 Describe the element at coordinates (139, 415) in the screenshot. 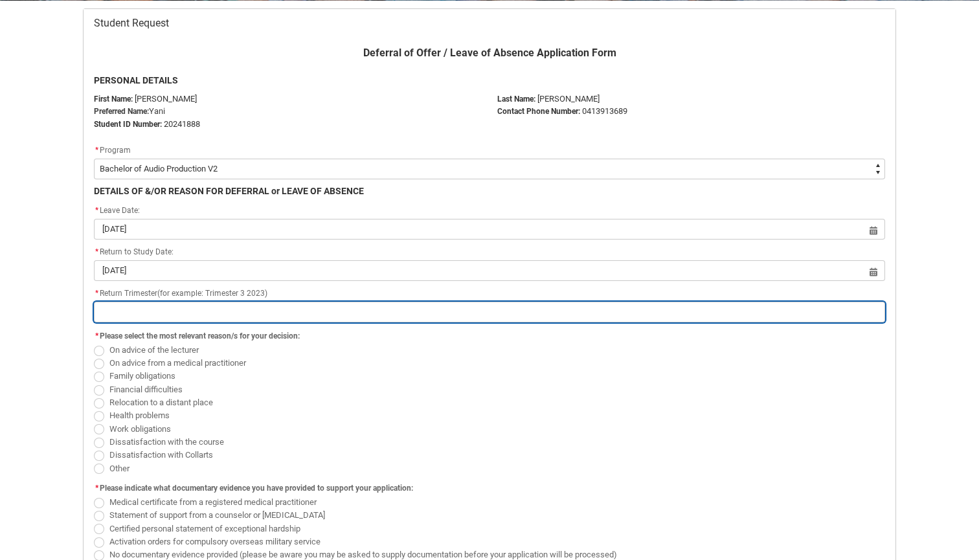

I see `span: Health problems` at that location.